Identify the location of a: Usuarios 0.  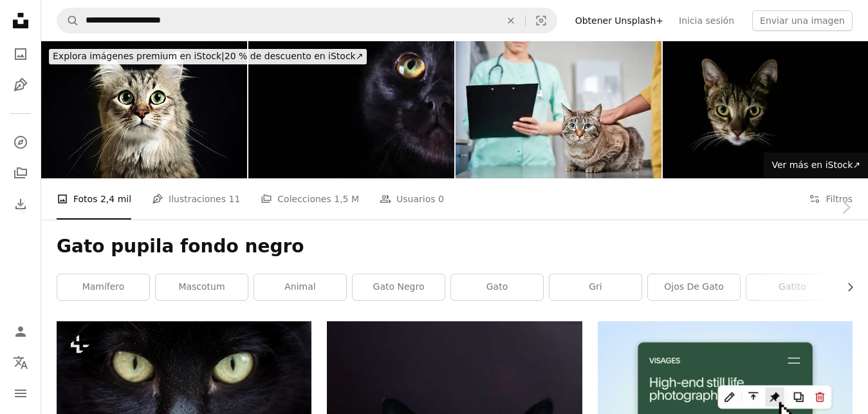
(411, 199).